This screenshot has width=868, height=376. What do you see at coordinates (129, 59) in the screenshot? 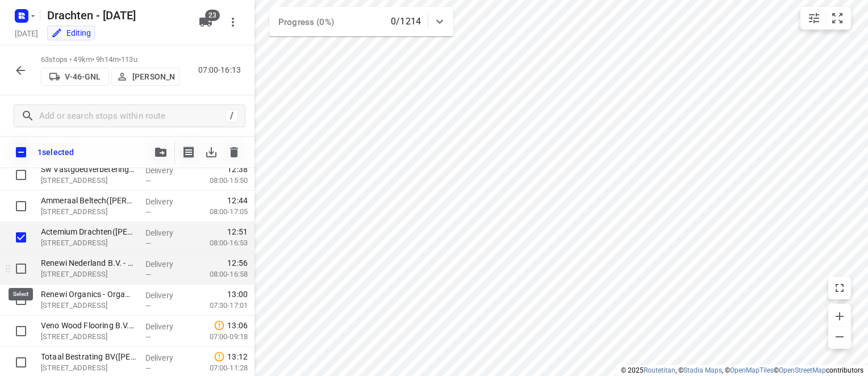
I see `span: 113u` at bounding box center [129, 59].